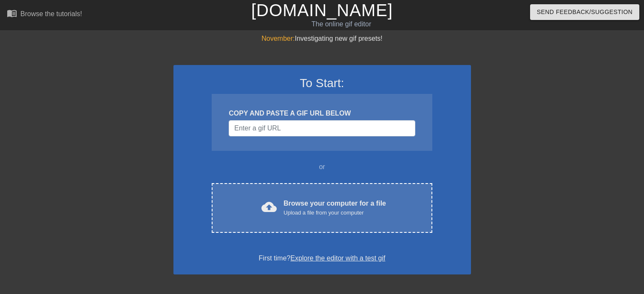 The width and height of the screenshot is (644, 294). I want to click on span: cloud_upload, so click(269, 207).